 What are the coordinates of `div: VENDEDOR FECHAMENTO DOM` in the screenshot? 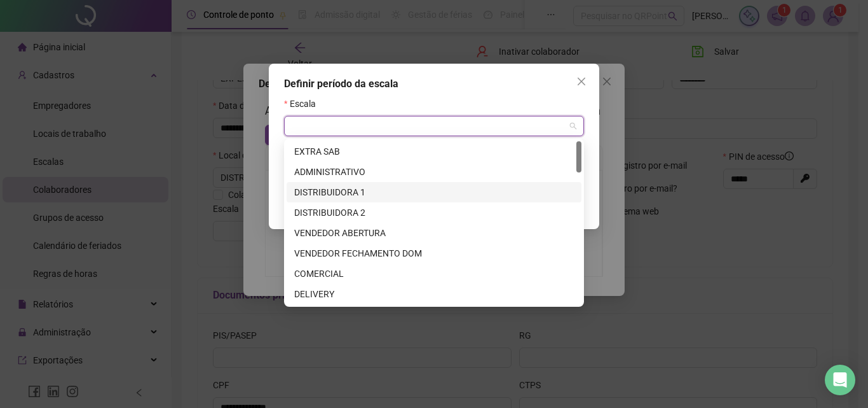 It's located at (434, 253).